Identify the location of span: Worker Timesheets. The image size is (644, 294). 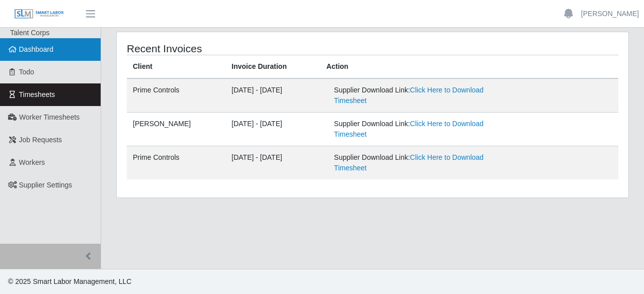
(49, 117).